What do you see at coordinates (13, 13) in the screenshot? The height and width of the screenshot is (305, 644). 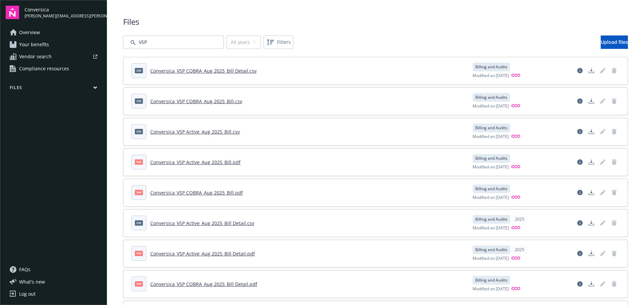 I see `img: navigator-logo.svg` at bounding box center [13, 13].